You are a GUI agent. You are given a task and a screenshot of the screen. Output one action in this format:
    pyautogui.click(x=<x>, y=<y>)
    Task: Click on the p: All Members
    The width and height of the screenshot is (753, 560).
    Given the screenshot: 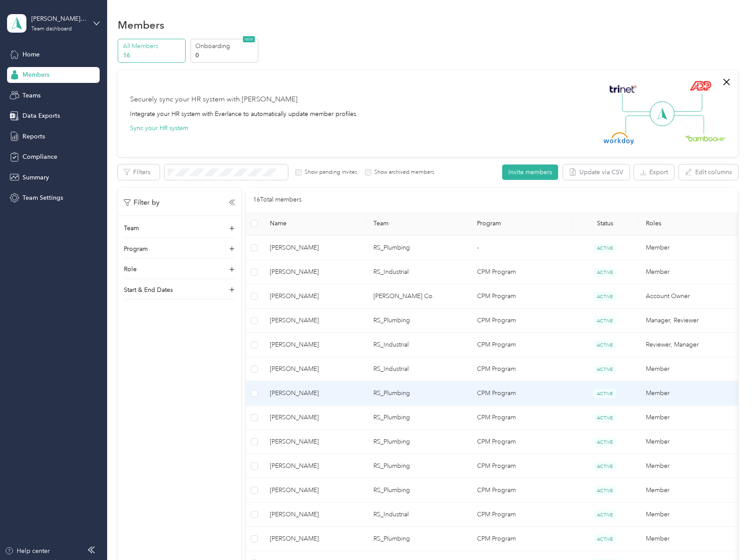 What is the action you would take?
    pyautogui.click(x=153, y=46)
    